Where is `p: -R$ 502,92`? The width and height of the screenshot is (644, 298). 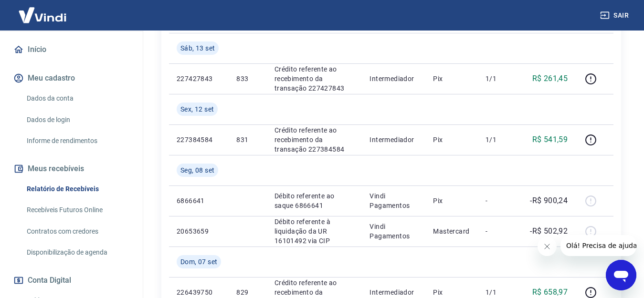
p: -R$ 502,92 is located at coordinates (548, 232).